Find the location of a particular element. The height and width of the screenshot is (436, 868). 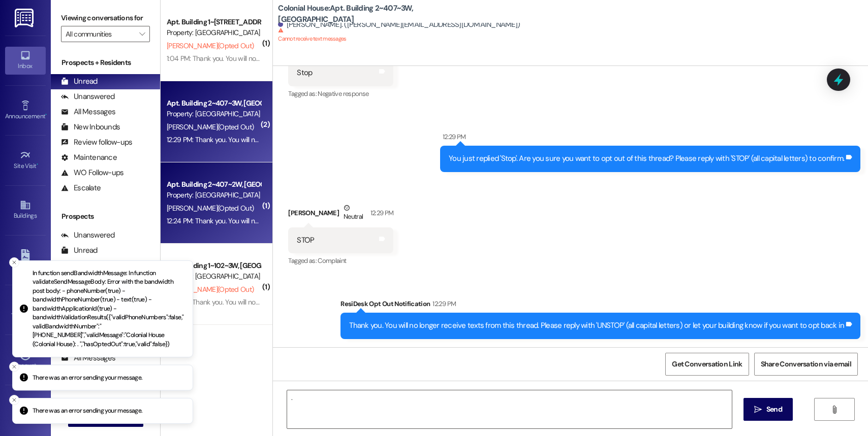

div: Stop is located at coordinates (305, 72).